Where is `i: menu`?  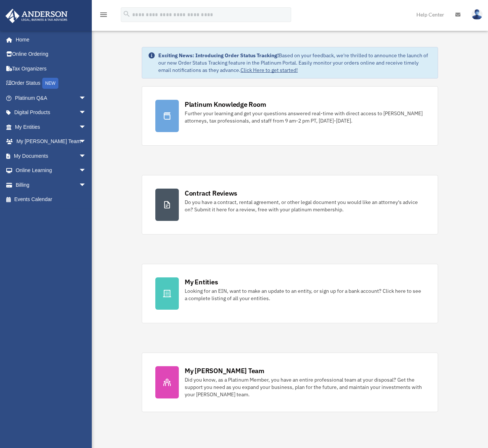
i: menu is located at coordinates (103, 14).